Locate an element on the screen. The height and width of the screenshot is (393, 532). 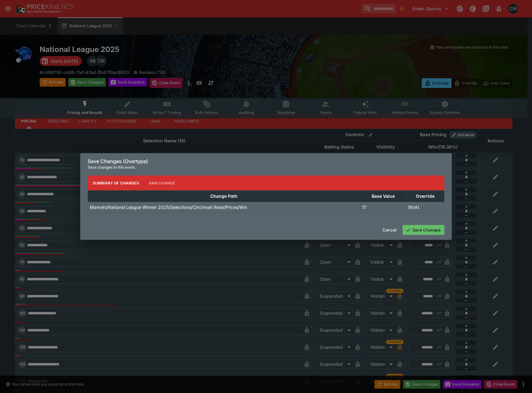
button: Save Changes is located at coordinates (423, 230).